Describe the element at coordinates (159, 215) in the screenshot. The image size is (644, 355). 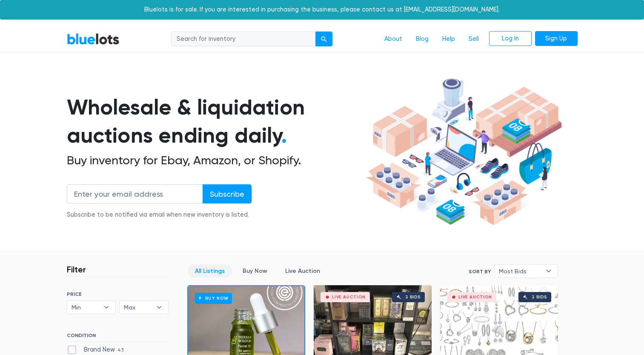
I see `div: Subscribe to be notified via email when new inventory is listed.` at that location.